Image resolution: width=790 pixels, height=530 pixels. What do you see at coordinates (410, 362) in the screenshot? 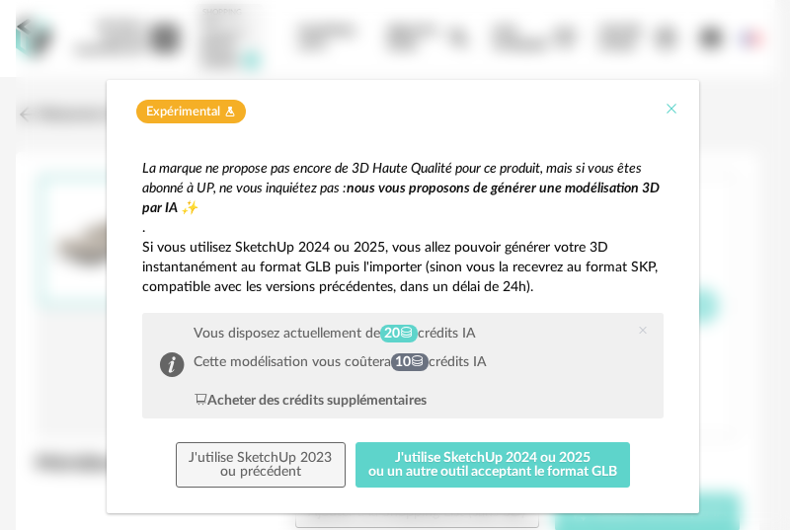
I see `span: 10` at bounding box center [410, 362].